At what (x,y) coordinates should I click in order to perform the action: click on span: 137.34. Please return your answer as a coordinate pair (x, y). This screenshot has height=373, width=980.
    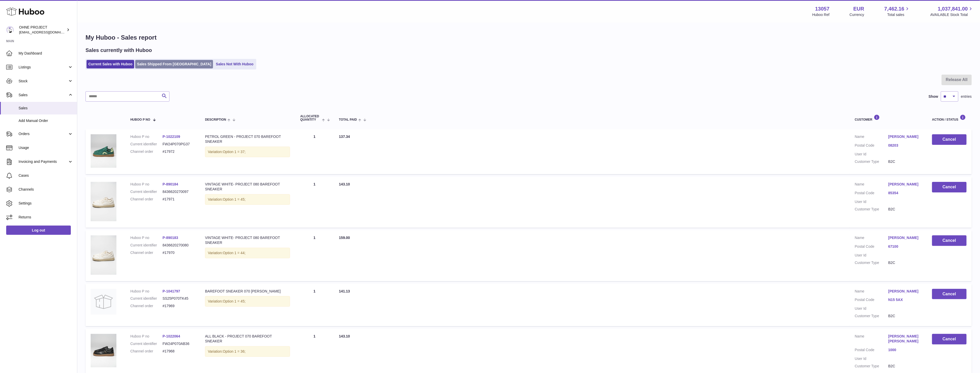
    Looking at the image, I should click on (344, 137).